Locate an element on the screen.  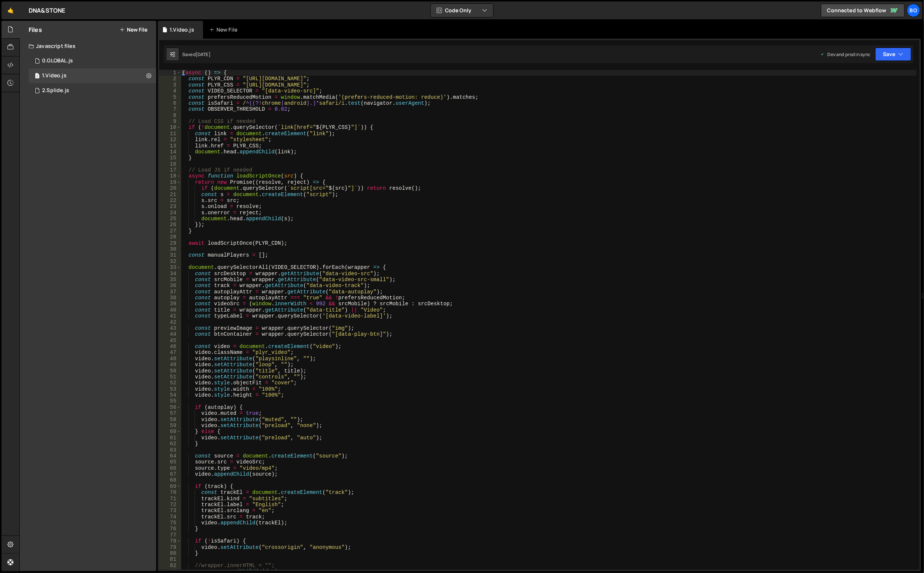
div: 15739/41871.js is located at coordinates (92, 76).